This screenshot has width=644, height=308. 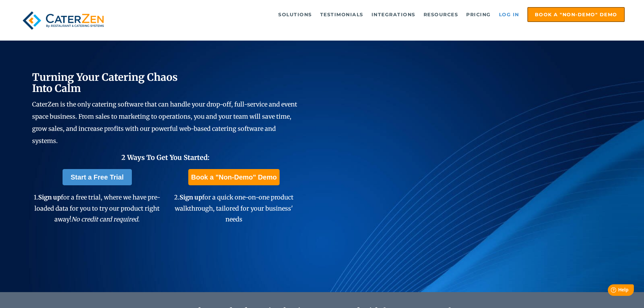 What do you see at coordinates (63, 20) in the screenshot?
I see `img: caterzen` at bounding box center [63, 20].